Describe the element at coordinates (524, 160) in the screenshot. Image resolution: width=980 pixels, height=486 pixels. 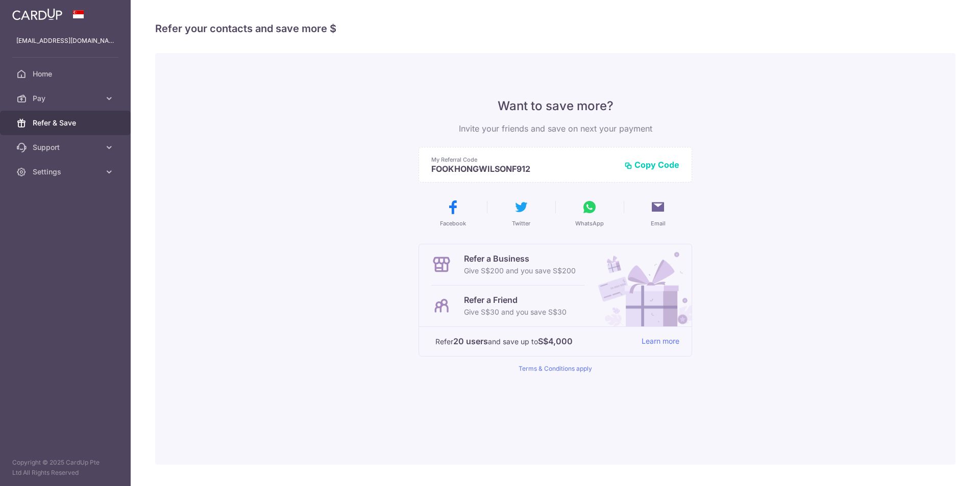
I see `p: My Referral Code` at that location.